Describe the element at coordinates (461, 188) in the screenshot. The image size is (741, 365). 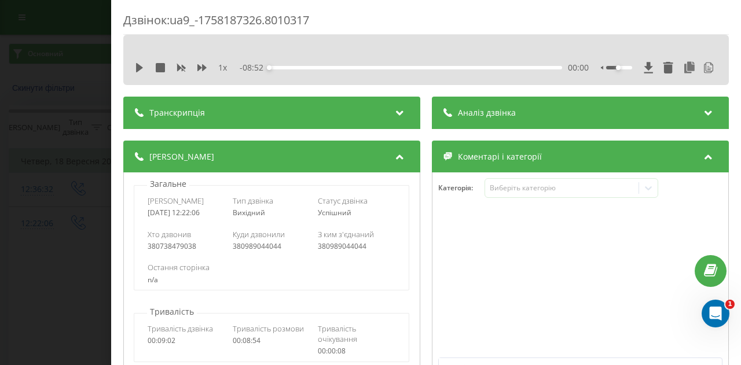
I see `h4: Категорія :` at that location.